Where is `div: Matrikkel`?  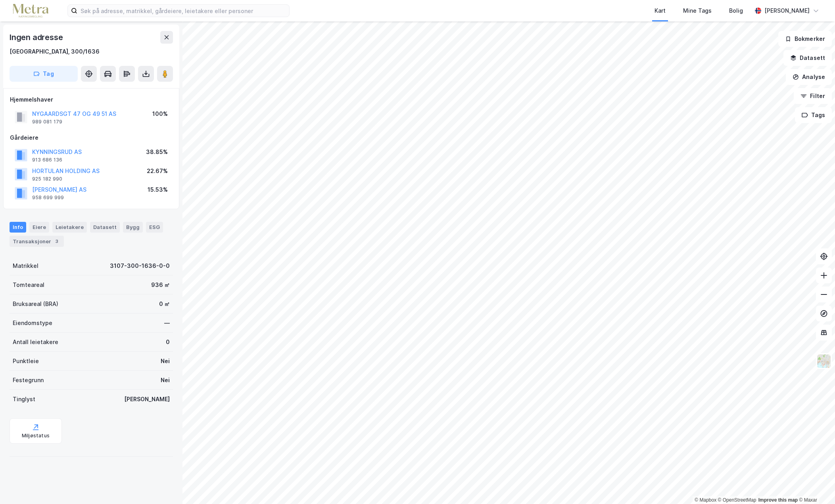
div: Matrikkel is located at coordinates (25, 265).